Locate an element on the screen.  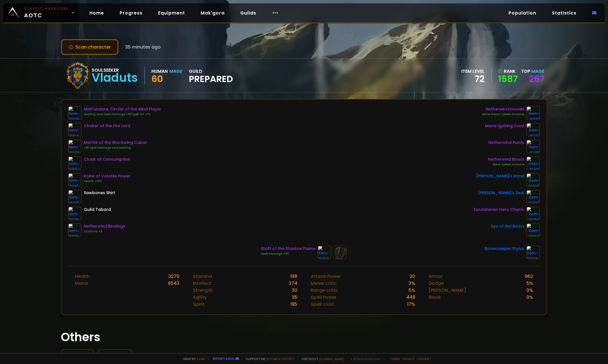
div: 72 is located at coordinates (473, 79).